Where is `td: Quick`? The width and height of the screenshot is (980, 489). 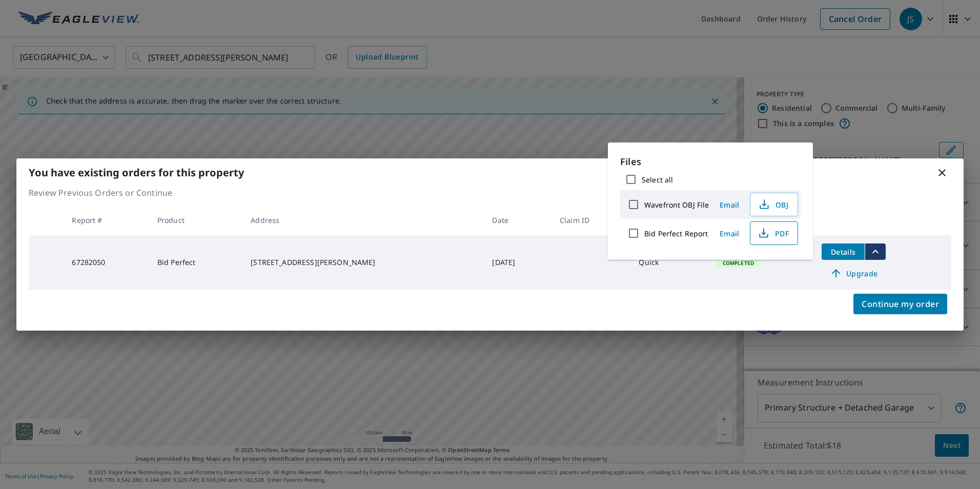 td: Quick is located at coordinates (668, 263).